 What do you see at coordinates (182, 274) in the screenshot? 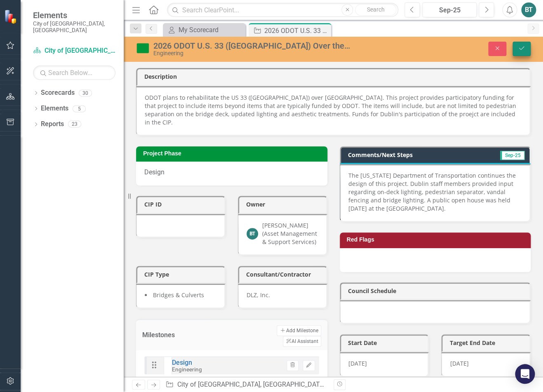
I see `h3: CIP Type` at bounding box center [182, 274].